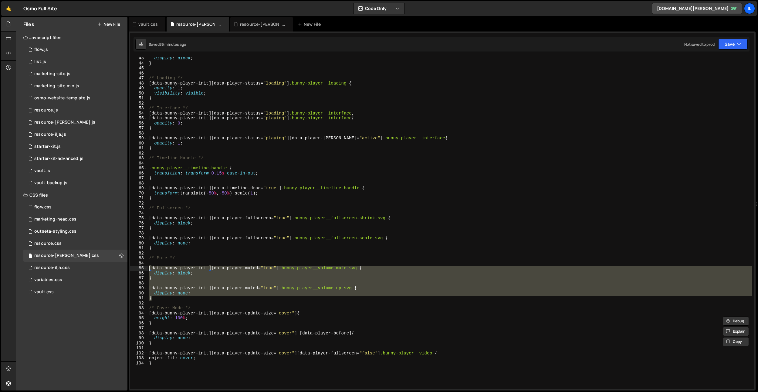 This screenshot has width=758, height=392. What do you see at coordinates (699, 44) in the screenshot?
I see `div: Not saved to prod` at bounding box center [699, 44].